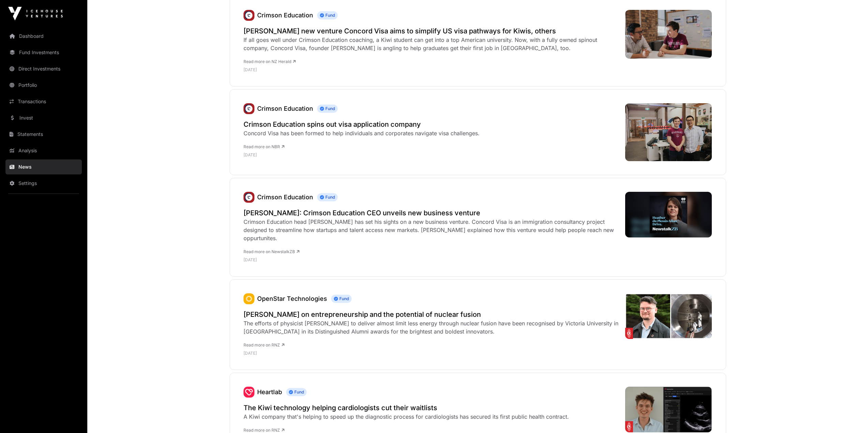 The width and height of the screenshot is (868, 433). I want to click on a: Crimson Education spins out visa application company, so click(362, 125).